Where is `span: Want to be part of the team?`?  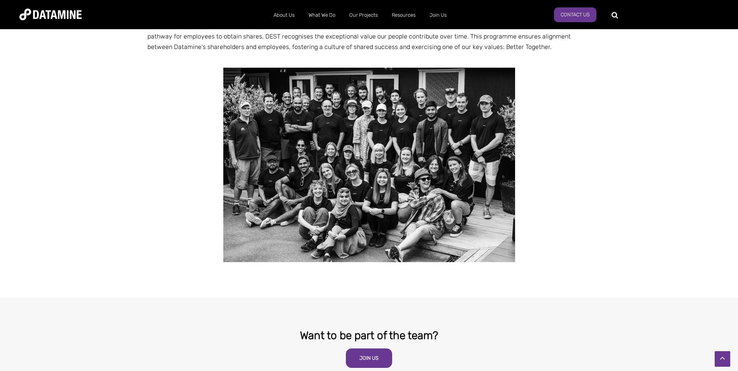 span: Want to be part of the team? is located at coordinates (369, 335).